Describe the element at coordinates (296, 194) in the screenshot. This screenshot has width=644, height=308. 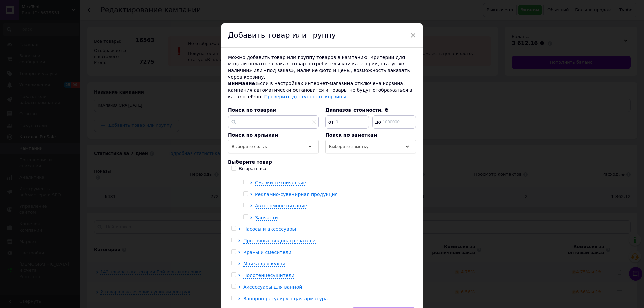
I see `span: Рекламно-сувенирная продукция` at that location.